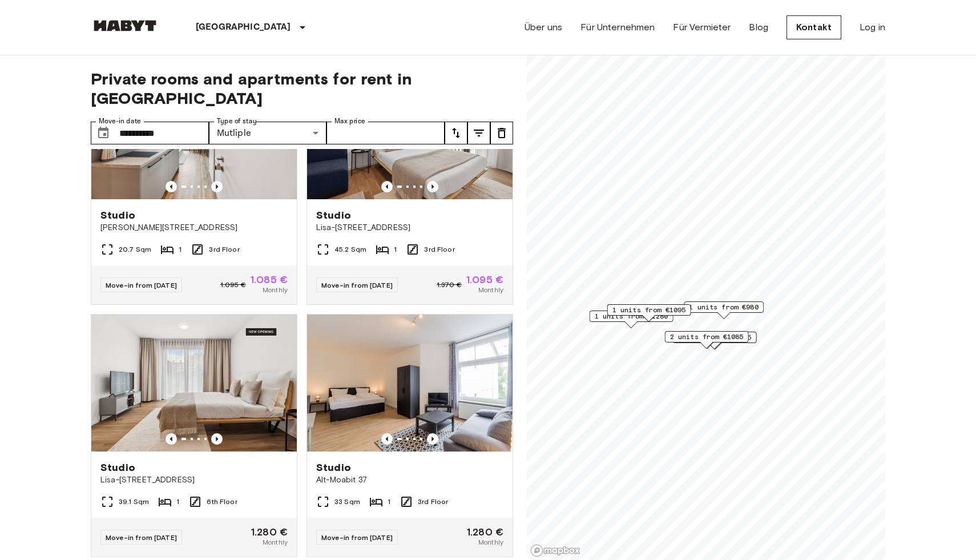 The width and height of the screenshot is (976, 560). Describe the element at coordinates (724, 307) in the screenshot. I see `span: 1 units from €980` at that location.